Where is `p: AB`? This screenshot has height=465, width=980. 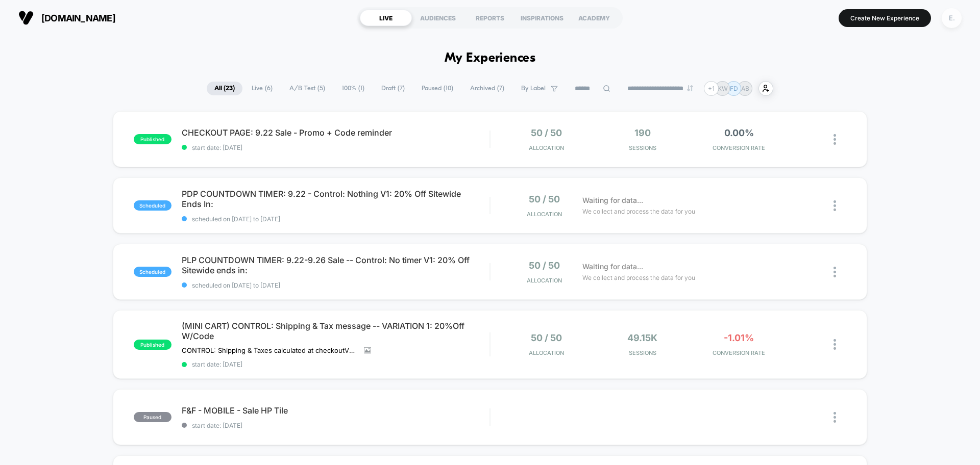 p: AB is located at coordinates (745, 88).